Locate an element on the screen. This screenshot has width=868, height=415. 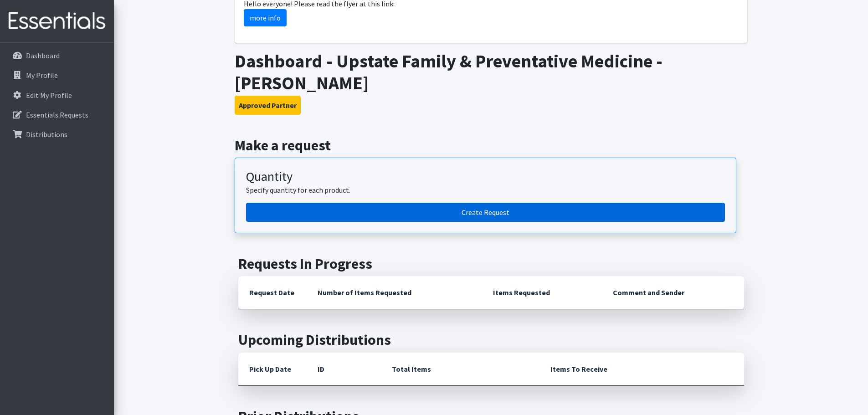
th: ID is located at coordinates (344, 369).